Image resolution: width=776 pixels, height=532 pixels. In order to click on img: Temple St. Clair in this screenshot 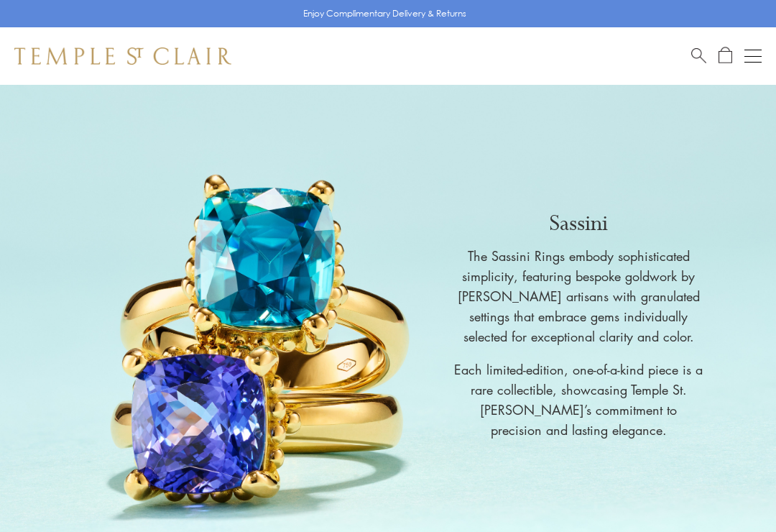, I will do `click(123, 56)`.